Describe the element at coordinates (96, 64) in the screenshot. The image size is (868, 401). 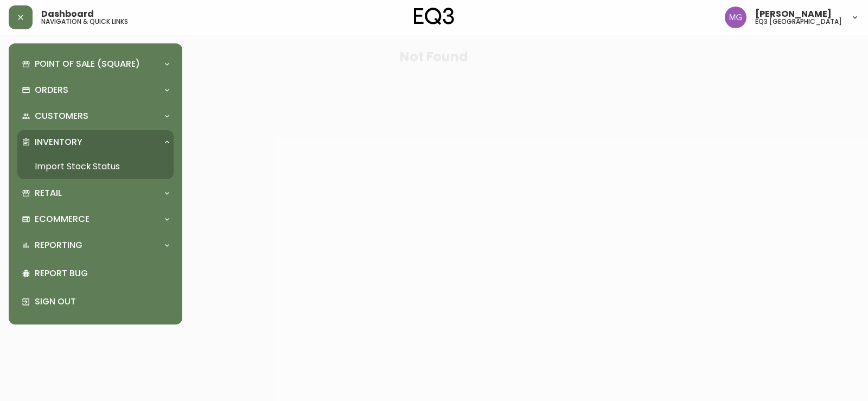
I see `div: Point of Sale (Square)` at that location.